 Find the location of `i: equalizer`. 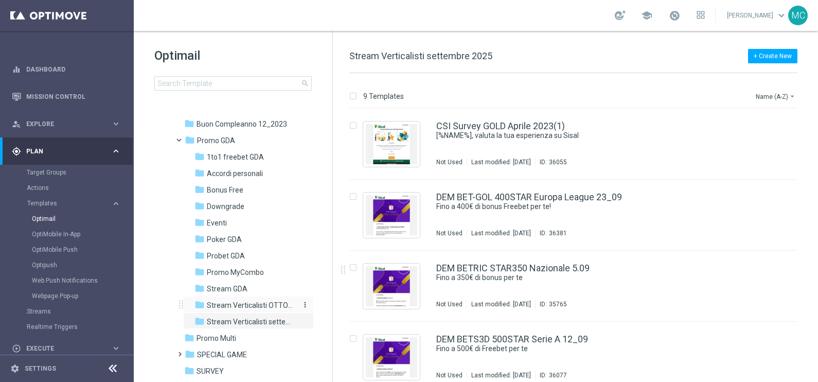

i: equalizer is located at coordinates (16, 69).